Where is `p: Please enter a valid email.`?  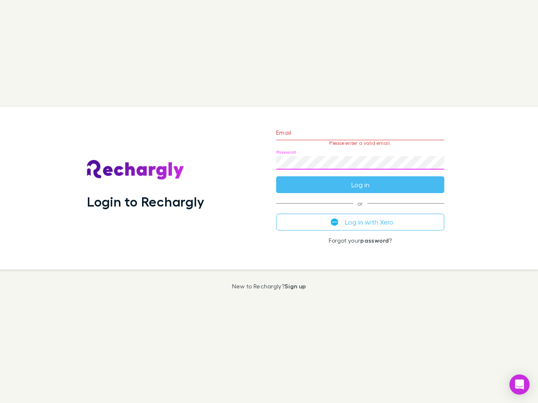 p: Please enter a valid email. is located at coordinates (360, 143).